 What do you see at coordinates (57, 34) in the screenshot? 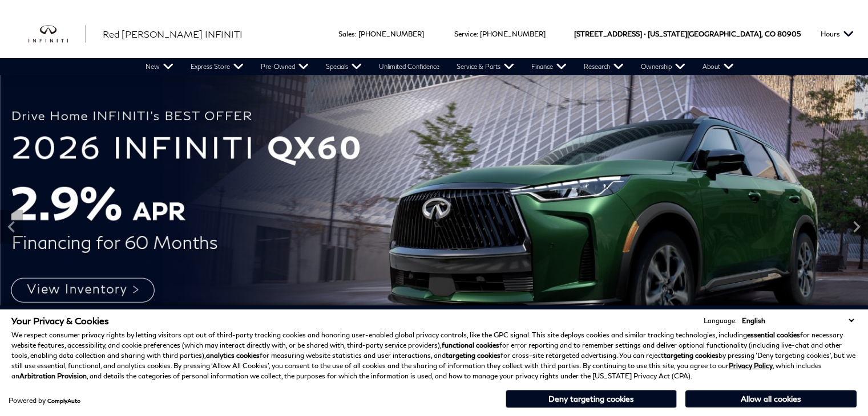
I see `a: infiniti` at bounding box center [57, 34].